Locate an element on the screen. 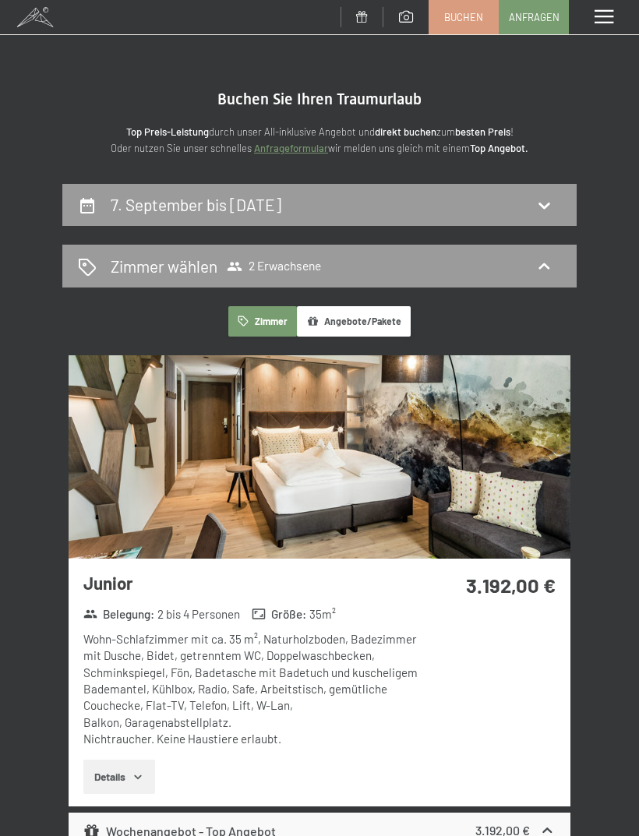 Image resolution: width=639 pixels, height=836 pixels. a: Buchen is located at coordinates (464, 17).